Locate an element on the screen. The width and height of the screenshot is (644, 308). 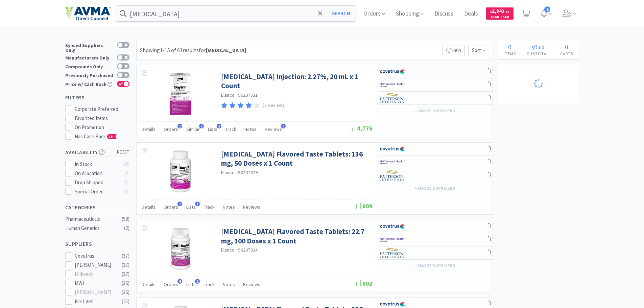
div: Midwest is located at coordinates (96, 274).